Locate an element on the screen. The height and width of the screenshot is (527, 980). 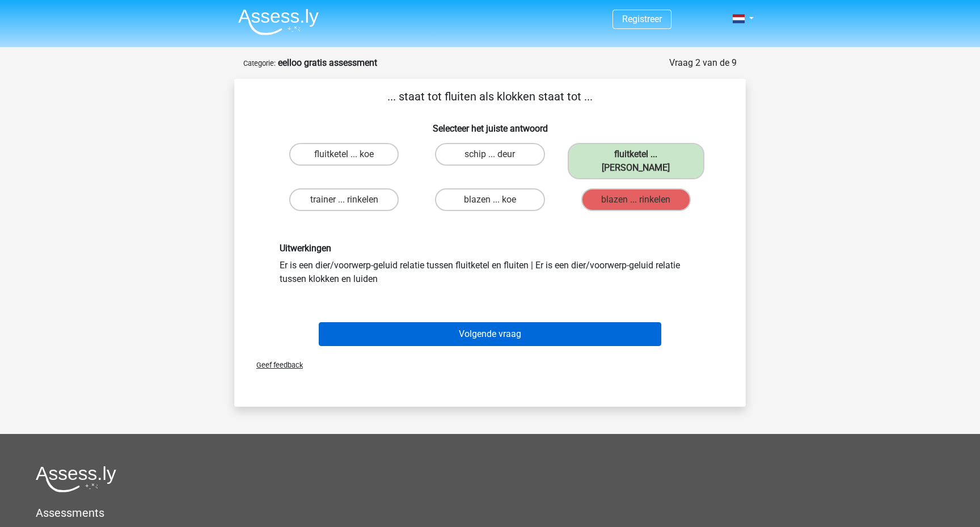
label: trainer ... rinkelen is located at coordinates (344, 200).